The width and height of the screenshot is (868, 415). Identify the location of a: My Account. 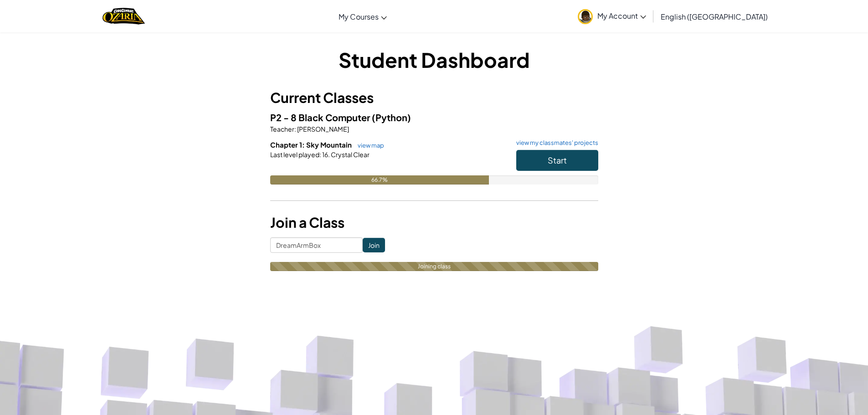
(611, 16).